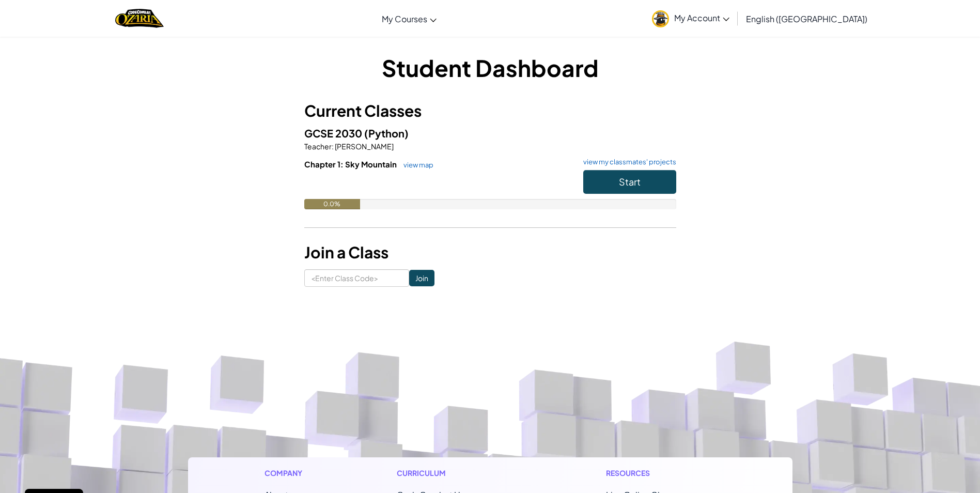 The width and height of the screenshot is (980, 493). Describe the element at coordinates (318, 146) in the screenshot. I see `span: Teacher` at that location.